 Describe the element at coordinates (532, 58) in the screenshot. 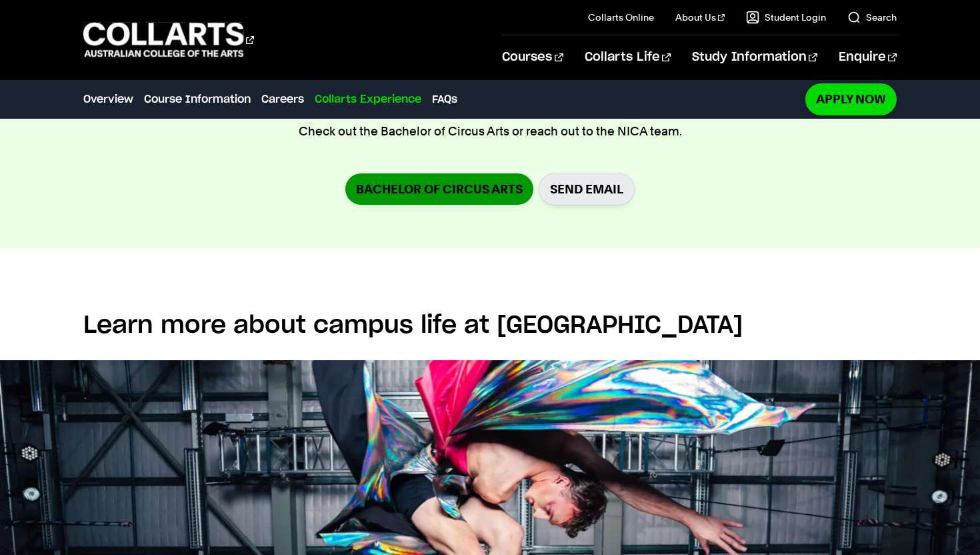

I see `a: Courses` at that location.